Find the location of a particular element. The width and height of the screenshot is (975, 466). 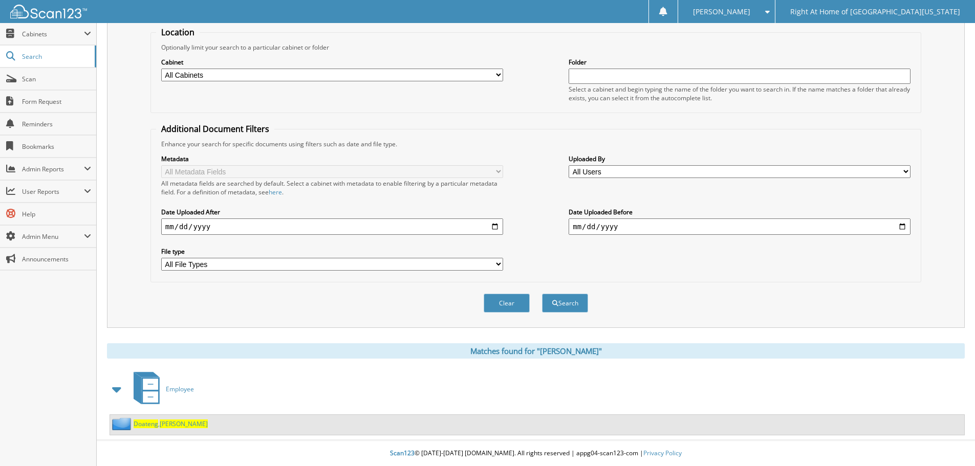

span: Help is located at coordinates (56, 214).